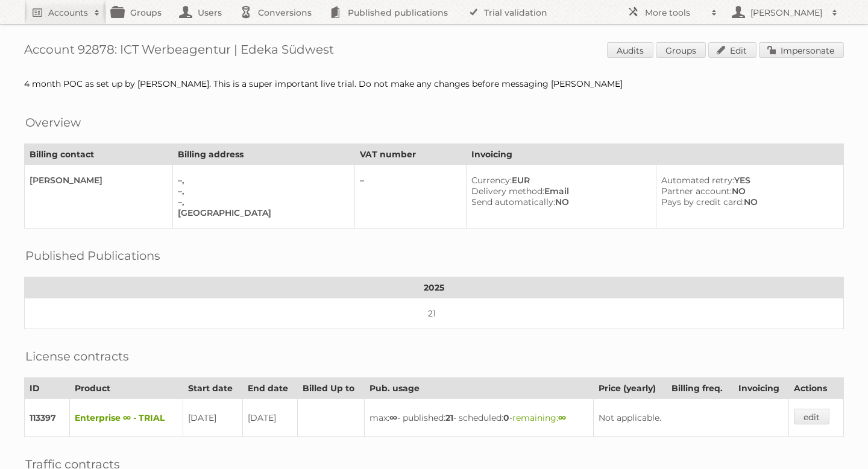 The width and height of the screenshot is (868, 469). I want to click on strong: 0, so click(507, 418).